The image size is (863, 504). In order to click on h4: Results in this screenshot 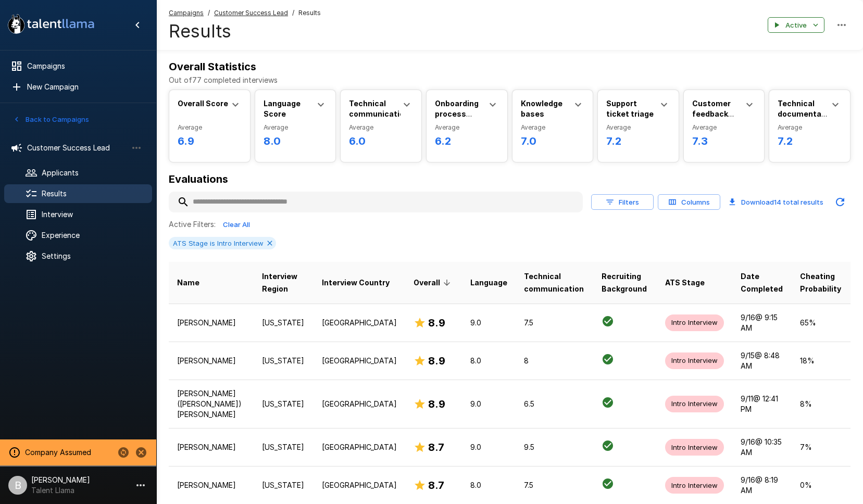, I will do `click(245, 31)`.